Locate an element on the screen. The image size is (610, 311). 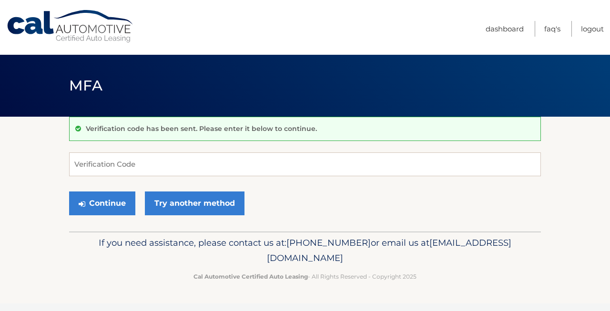
a: Logout is located at coordinates (592, 29).